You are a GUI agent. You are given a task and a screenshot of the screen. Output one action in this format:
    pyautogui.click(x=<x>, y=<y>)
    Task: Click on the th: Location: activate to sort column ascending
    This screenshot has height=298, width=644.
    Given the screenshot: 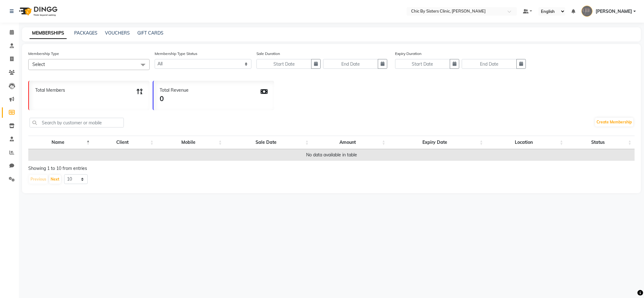 What is the action you would take?
    pyautogui.click(x=526, y=142)
    